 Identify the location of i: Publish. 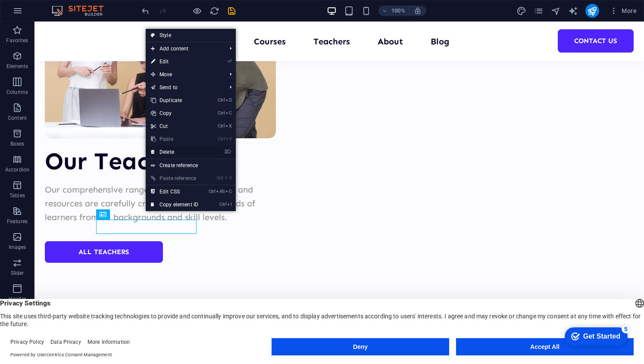
(592, 11).